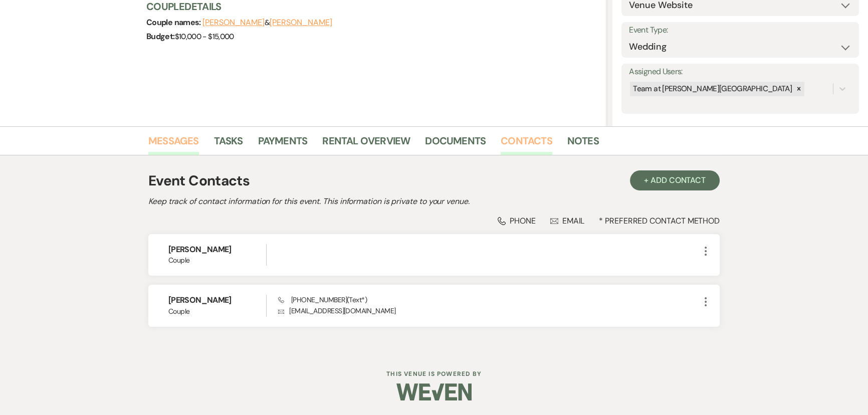 The width and height of the screenshot is (868, 415). I want to click on span: Budget:, so click(161, 36).